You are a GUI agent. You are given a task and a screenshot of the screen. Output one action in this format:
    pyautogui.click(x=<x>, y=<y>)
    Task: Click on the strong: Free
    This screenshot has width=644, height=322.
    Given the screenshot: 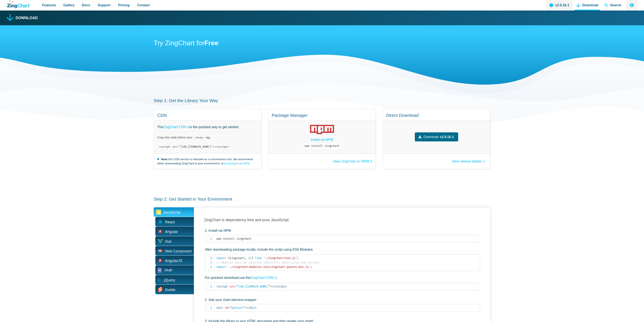 What is the action you would take?
    pyautogui.click(x=211, y=43)
    